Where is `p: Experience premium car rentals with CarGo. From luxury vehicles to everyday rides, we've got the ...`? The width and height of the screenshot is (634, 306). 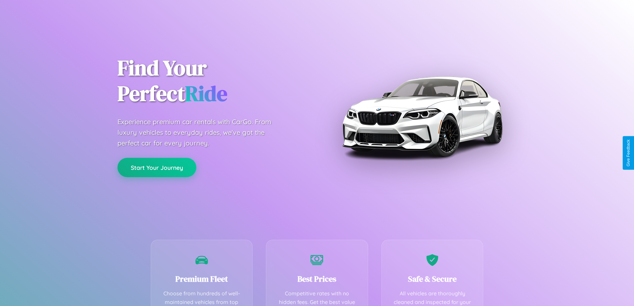 p: Experience premium car rentals with CarGo. From luxury vehicles to everyday rides, we've got the ... is located at coordinates (201, 133).